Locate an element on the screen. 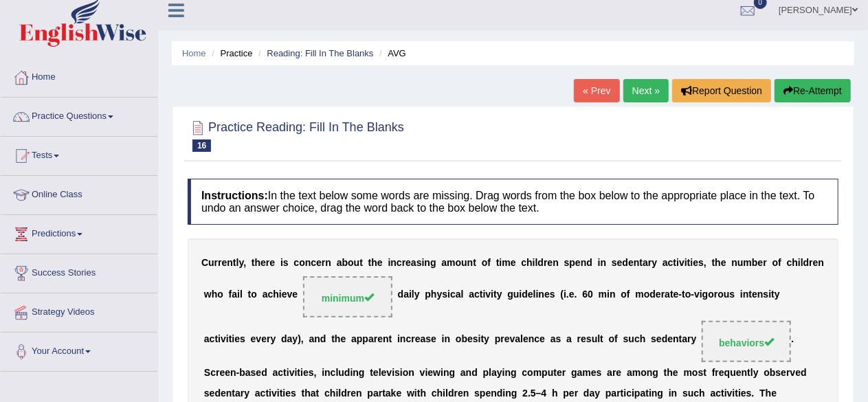  b: g is located at coordinates (704, 294).